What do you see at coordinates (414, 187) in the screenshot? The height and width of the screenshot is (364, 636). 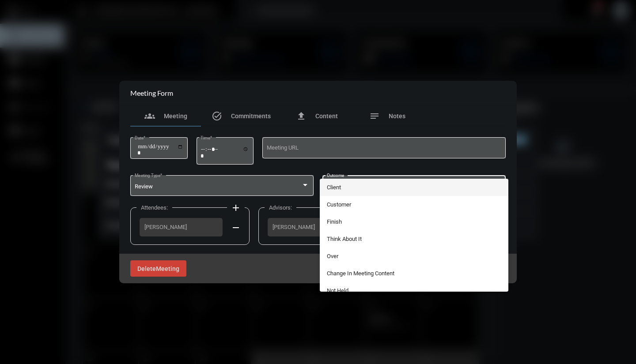 I see `span: Client` at bounding box center [414, 187].